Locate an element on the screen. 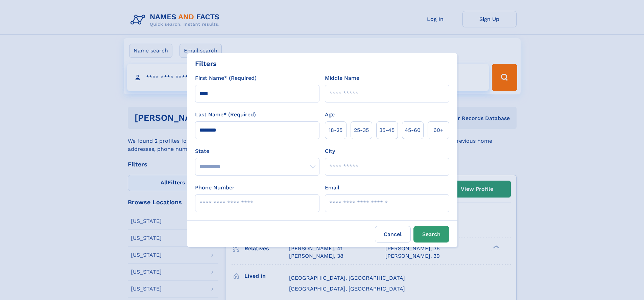 The width and height of the screenshot is (644, 300). label: Cancel is located at coordinates (393, 234).